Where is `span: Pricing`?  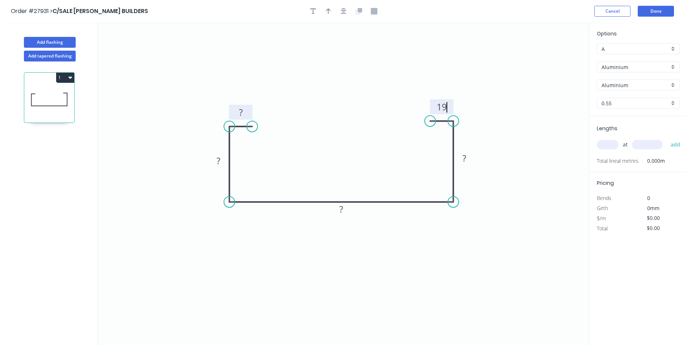 span: Pricing is located at coordinates (605, 183).